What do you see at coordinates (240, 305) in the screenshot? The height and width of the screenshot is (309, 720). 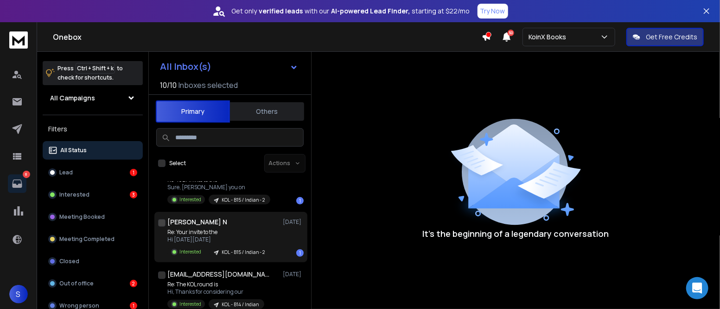 I see `p: KOL - B14 / Indian` at bounding box center [240, 305].